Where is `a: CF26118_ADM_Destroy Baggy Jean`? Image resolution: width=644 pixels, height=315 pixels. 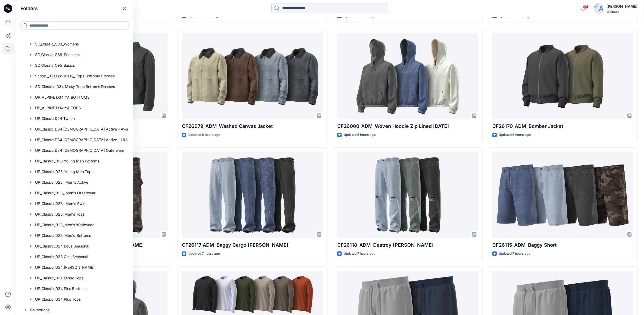 a: CF26118_ADM_Destroy Baggy Jean is located at coordinates (408, 195).